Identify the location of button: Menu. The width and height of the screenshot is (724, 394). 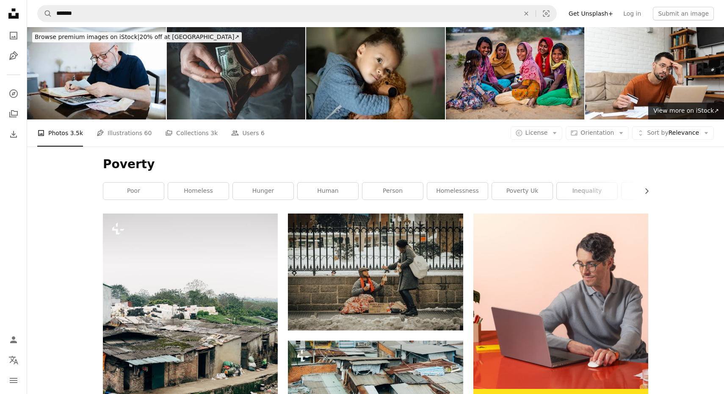
(14, 380).